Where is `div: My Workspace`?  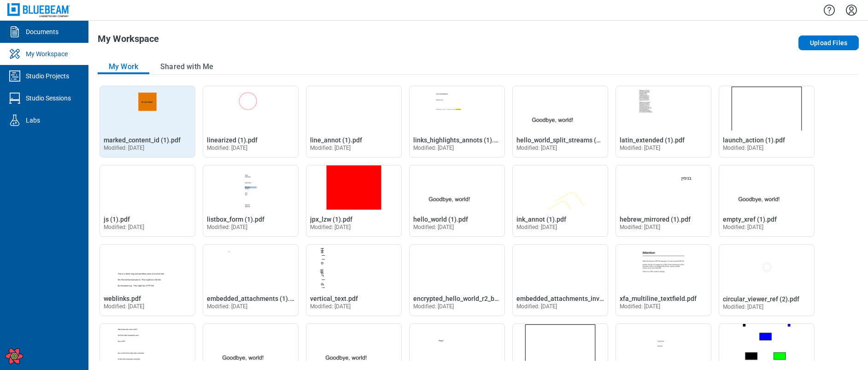 div: My Workspace is located at coordinates (47, 54).